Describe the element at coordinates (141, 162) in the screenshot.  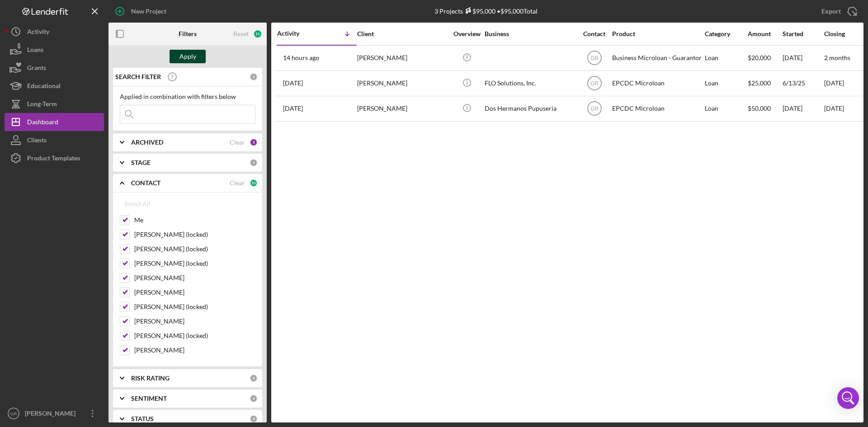
I see `b: STAGE` at that location.